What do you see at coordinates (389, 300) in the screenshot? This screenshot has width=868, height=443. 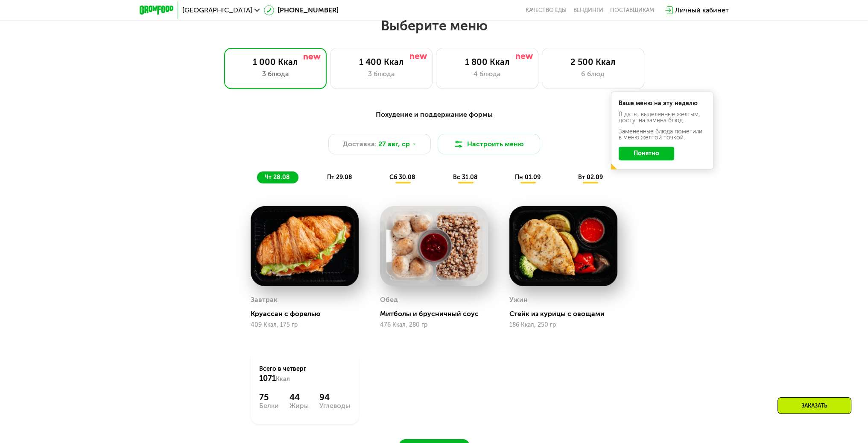 I see `div: Обед` at bounding box center [389, 300].